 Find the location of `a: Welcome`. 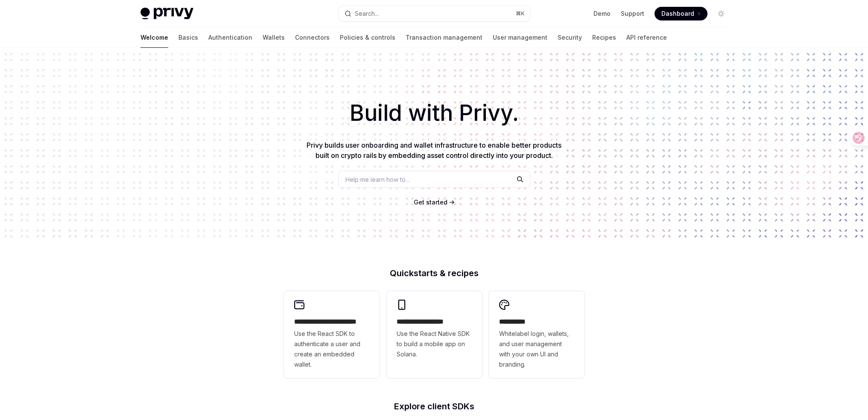

a: Welcome is located at coordinates (154, 37).